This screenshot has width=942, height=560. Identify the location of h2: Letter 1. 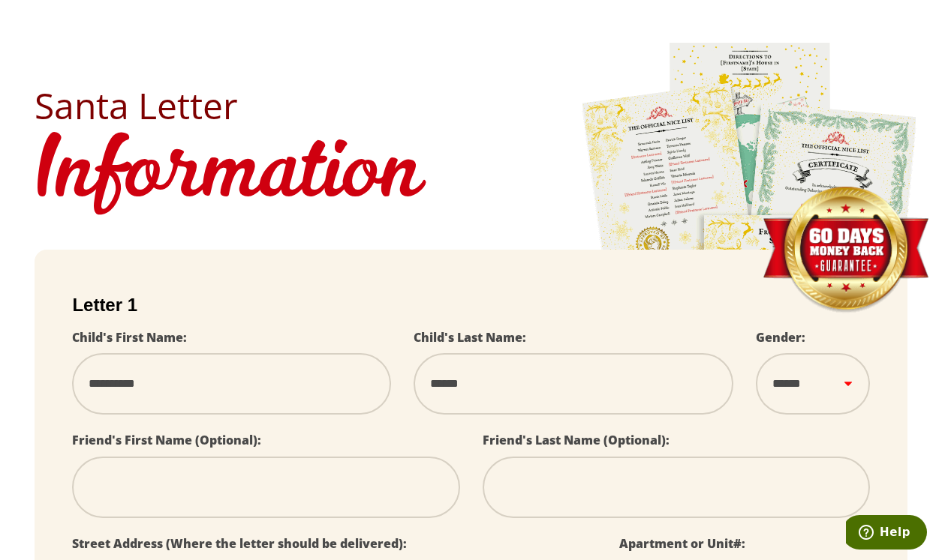
(471, 306).